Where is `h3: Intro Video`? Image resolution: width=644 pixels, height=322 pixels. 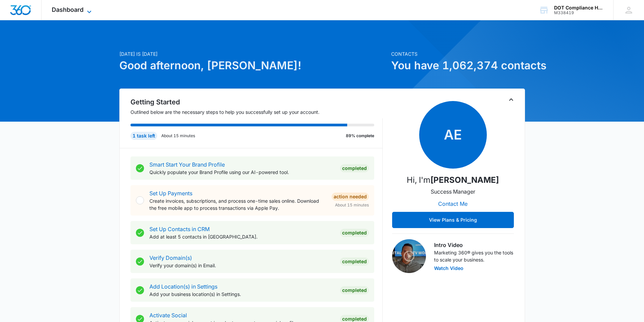 h3: Intro Video is located at coordinates (474, 245).